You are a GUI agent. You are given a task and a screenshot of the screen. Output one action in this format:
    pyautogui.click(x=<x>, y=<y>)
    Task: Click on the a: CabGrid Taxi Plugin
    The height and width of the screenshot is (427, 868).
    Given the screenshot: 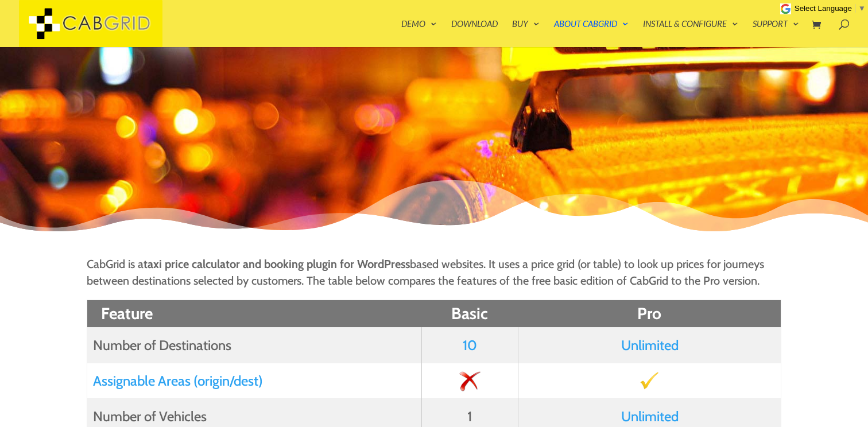 What is the action you would take?
    pyautogui.click(x=91, y=22)
    